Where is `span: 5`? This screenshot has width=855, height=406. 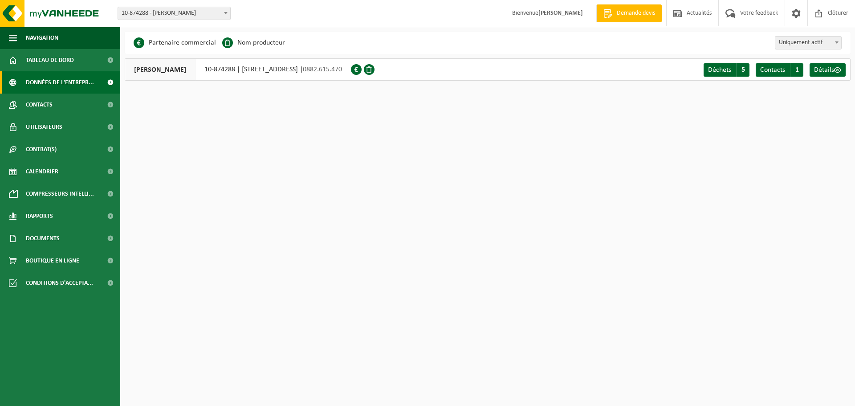 span: 5 is located at coordinates (743, 70).